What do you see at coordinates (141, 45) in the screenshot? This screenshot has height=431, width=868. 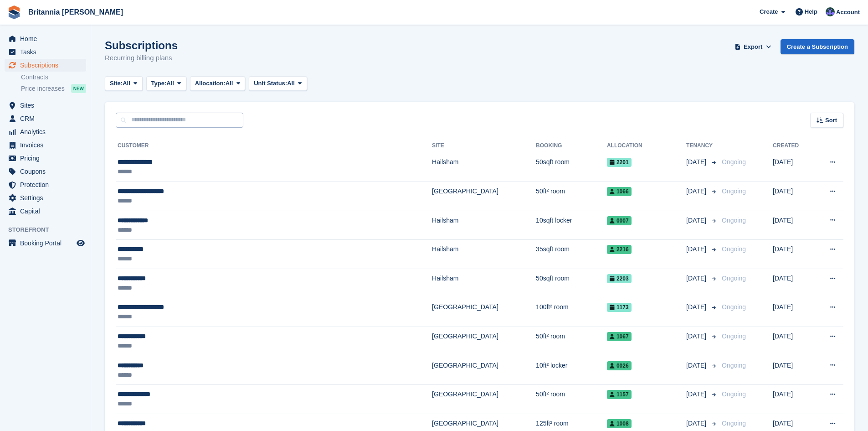 I see `h1: Subscriptions` at bounding box center [141, 45].